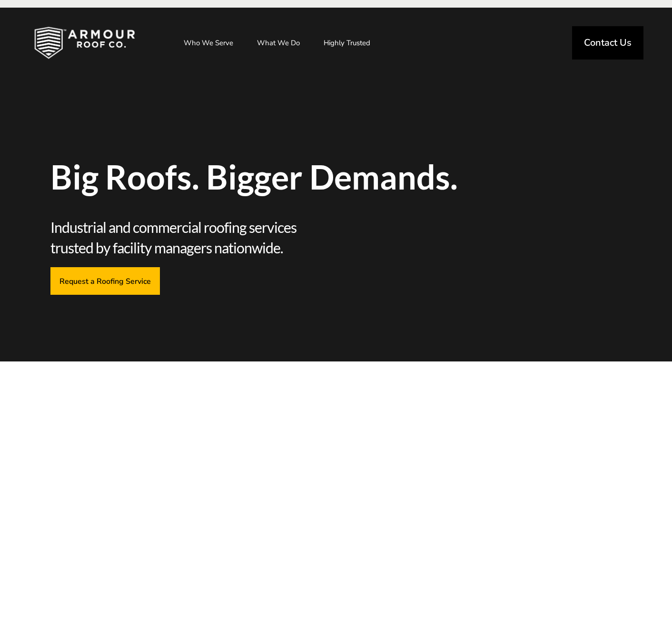 The height and width of the screenshot is (621, 672). I want to click on a: What We Do, so click(278, 43).